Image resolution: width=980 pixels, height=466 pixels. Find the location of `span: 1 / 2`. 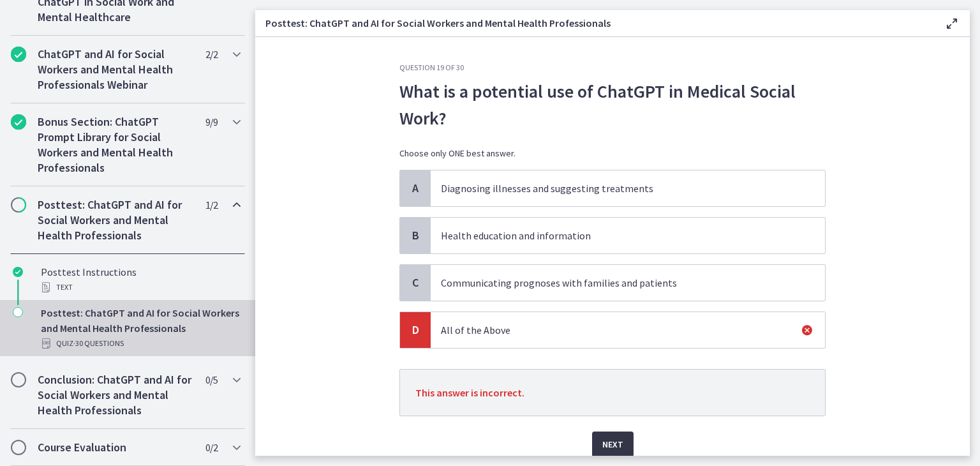

span: 1 / 2 is located at coordinates (211, 205).